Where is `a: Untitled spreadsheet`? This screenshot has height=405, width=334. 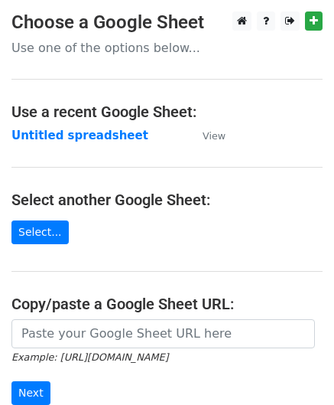
a: Untitled spreadsheet is located at coordinates (80, 135).